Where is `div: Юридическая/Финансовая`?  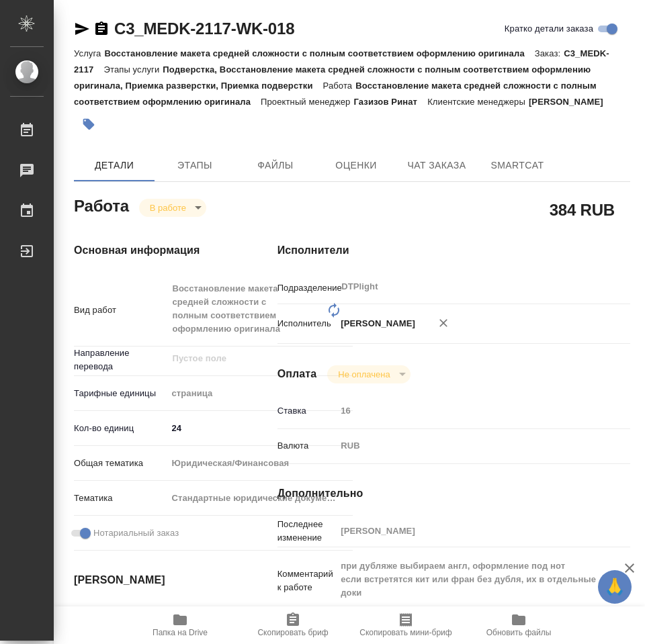
div: Юридическая/Финансовая is located at coordinates (259, 463).